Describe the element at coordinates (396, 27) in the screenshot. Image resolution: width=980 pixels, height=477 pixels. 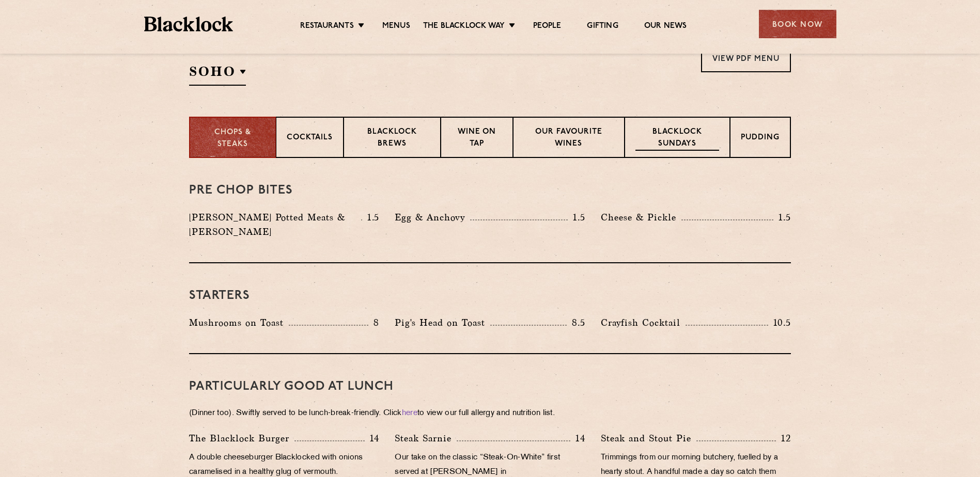
I see `a: Menus` at that location.